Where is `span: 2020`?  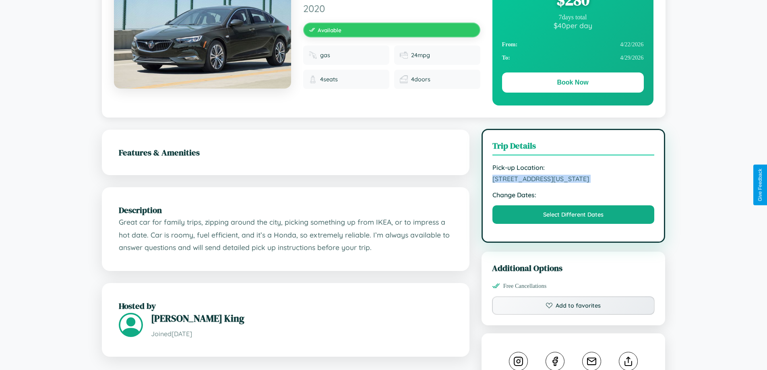
span: 2020 is located at coordinates (392, 8).